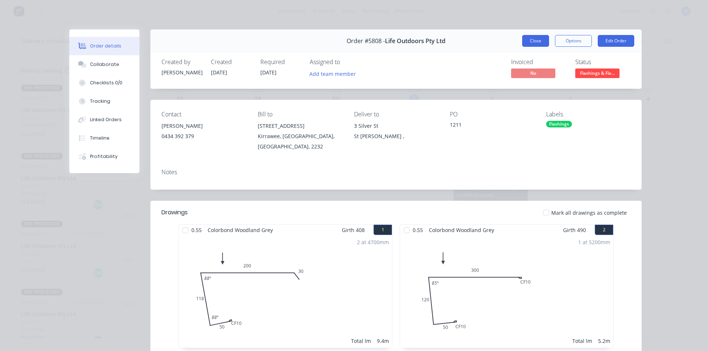 The image size is (708, 351). What do you see at coordinates (559, 124) in the screenshot?
I see `div: Flashings` at bounding box center [559, 124].